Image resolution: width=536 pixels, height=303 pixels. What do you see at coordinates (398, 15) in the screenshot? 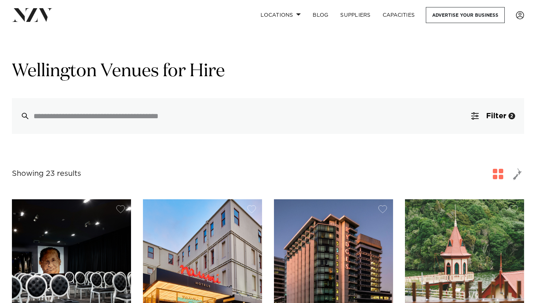
I see `a: Capacities` at bounding box center [398, 15].